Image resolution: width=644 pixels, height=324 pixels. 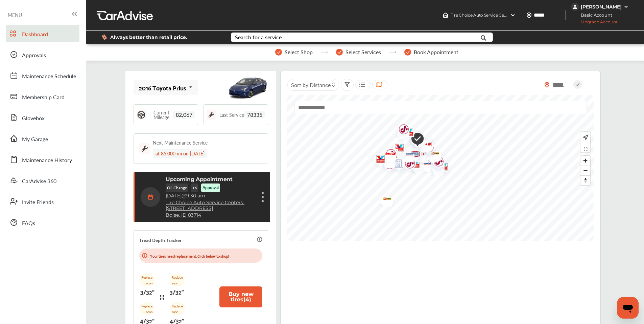 What do you see at coordinates (43, 160) in the screenshot?
I see `a: Maintenance History` at bounding box center [43, 160].